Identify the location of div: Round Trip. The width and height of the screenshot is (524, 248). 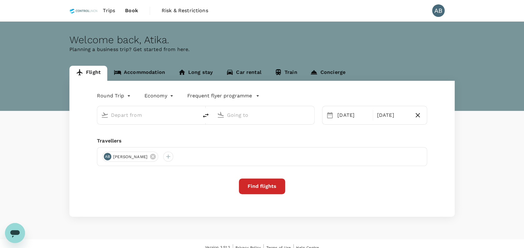
(115, 96).